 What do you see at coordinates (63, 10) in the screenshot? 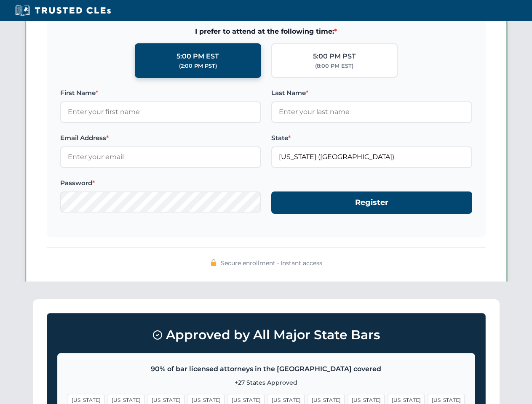
I see `img: Trusted CLEs` at bounding box center [63, 10].